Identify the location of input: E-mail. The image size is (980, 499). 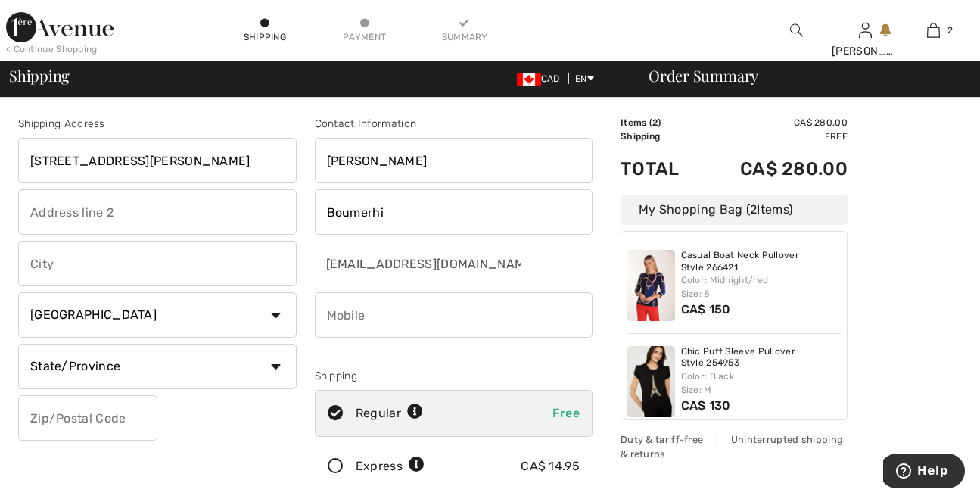
(419, 264).